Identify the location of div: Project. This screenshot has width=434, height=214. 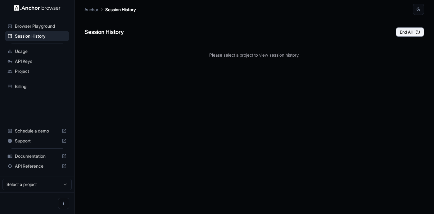
(37, 71).